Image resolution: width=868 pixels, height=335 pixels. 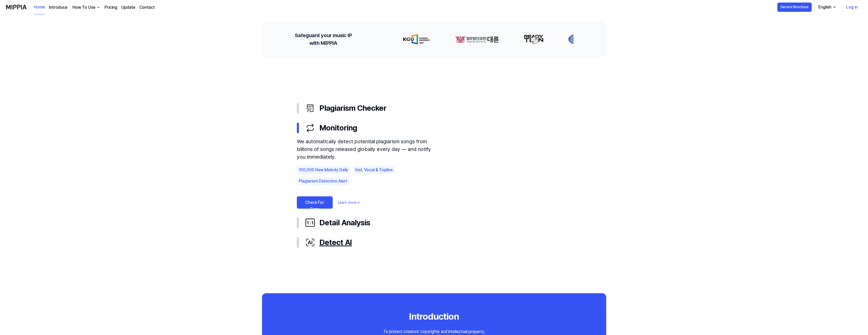 I want to click on div: Detect AI, so click(x=438, y=242).